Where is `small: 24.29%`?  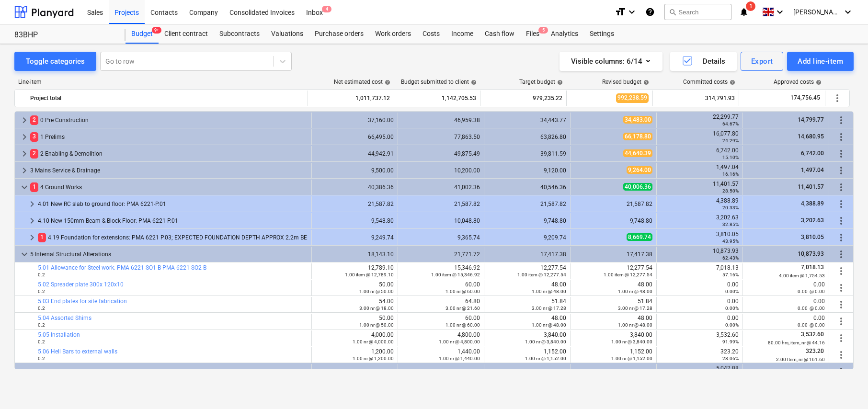 small: 24.29% is located at coordinates (731, 140).